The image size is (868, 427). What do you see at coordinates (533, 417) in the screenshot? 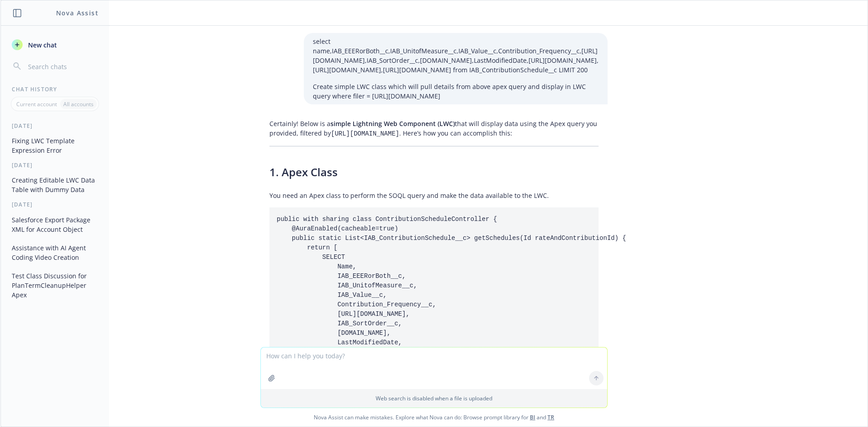
I see `a: BI` at bounding box center [533, 417].